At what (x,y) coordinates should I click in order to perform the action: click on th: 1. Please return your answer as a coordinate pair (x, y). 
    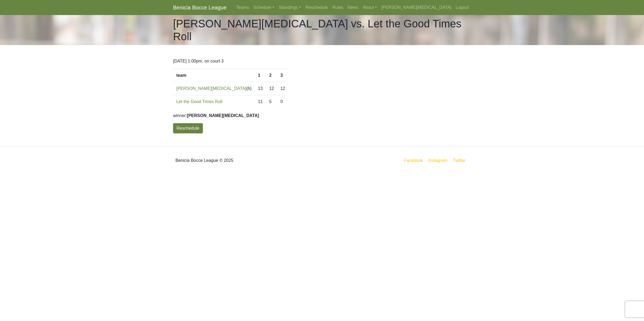
    Looking at the image, I should click on (260, 75).